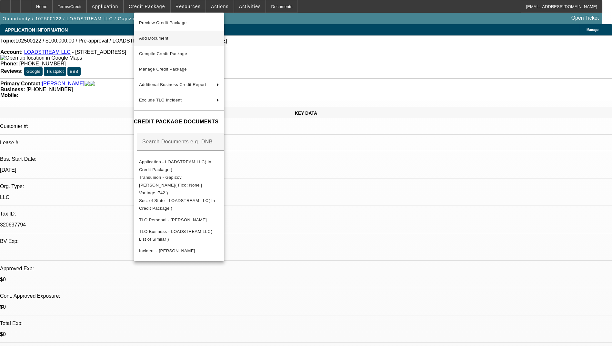  I want to click on span: Application - LOADSTREAM LLC( In Credit Package ), so click(175, 166).